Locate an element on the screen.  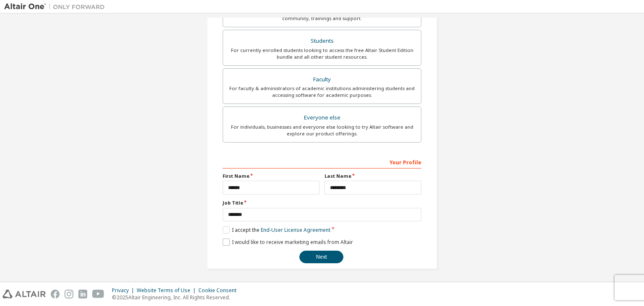
div: Cookie Consent is located at coordinates (220, 290).